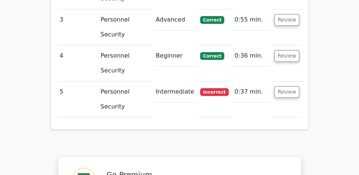  I want to click on td: 0:55 min., so click(252, 20).